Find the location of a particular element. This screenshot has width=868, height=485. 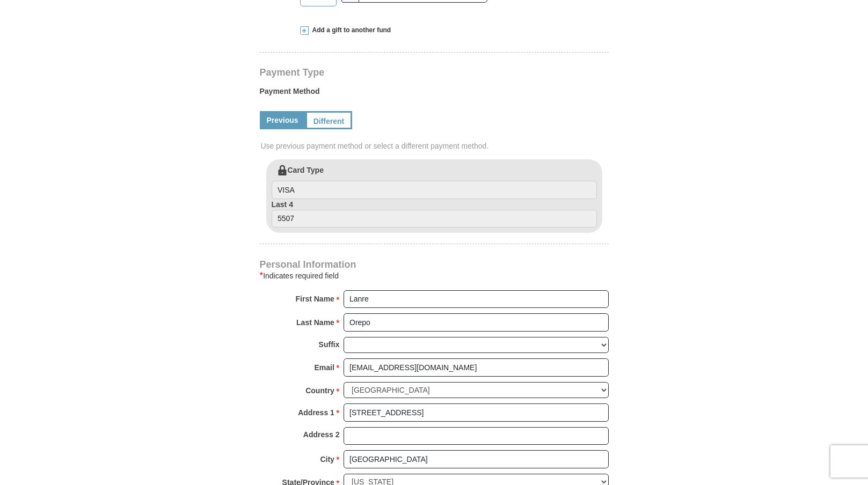

div: Indicates required field is located at coordinates (434, 276).